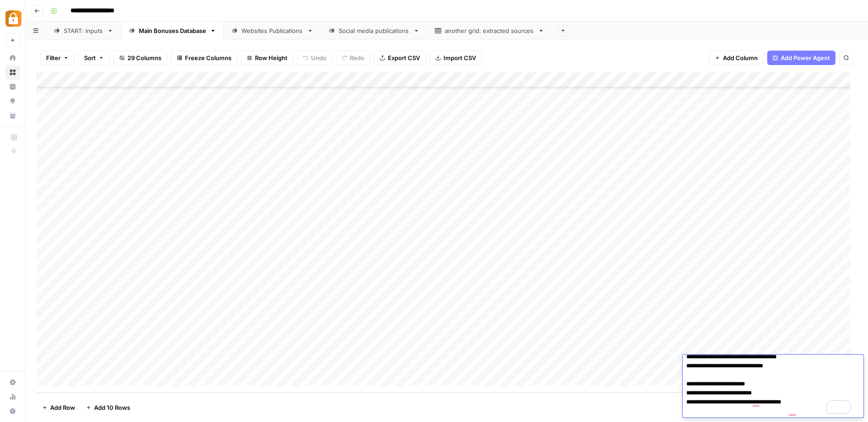 The width and height of the screenshot is (868, 422). Describe the element at coordinates (13, 72) in the screenshot. I see `a: Browse` at that location.